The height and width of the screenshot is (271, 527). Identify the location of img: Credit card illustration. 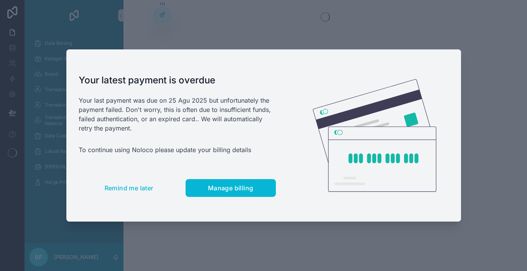
(375, 135).